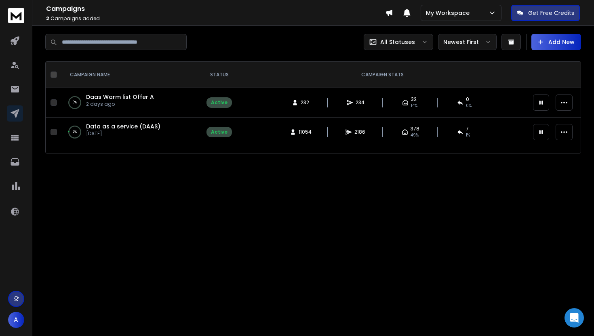 This screenshot has width=594, height=336. Describe the element at coordinates (219, 75) in the screenshot. I see `th: STATUS` at that location.